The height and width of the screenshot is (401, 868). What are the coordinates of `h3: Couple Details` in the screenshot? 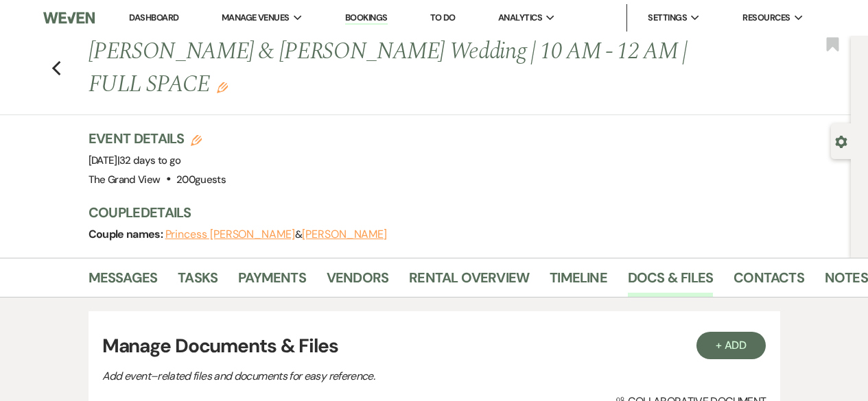 It's located at (463, 213).